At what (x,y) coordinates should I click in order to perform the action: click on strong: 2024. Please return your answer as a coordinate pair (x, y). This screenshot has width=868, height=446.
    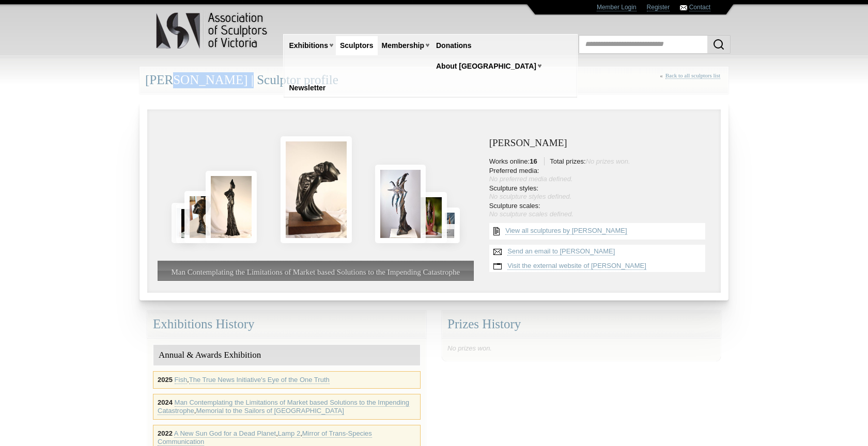
    Looking at the image, I should click on (165, 402).